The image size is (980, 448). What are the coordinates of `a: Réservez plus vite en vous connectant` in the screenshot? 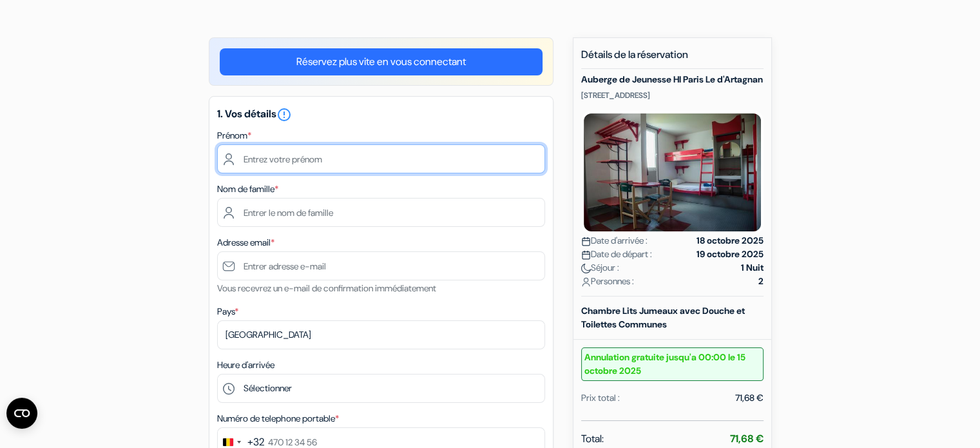 It's located at (380, 62).